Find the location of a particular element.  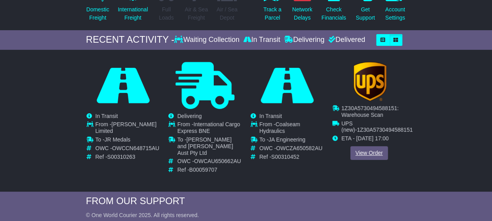

p: Account Settings is located at coordinates (395, 14).